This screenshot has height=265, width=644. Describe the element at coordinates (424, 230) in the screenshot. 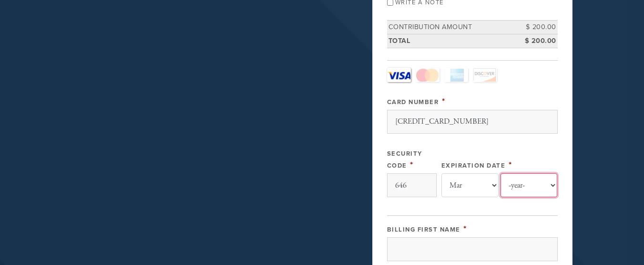

I see `label: Billing First Name` at that location.